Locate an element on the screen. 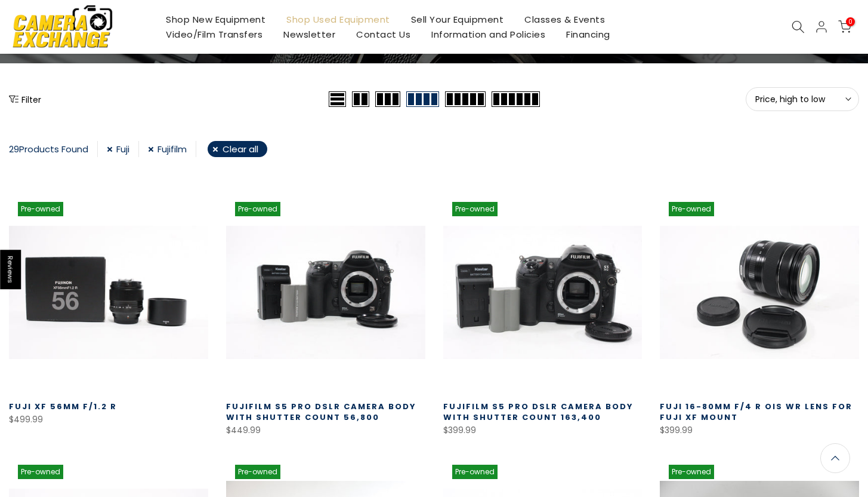 The image size is (868, 497). a: Financing is located at coordinates (588, 34).